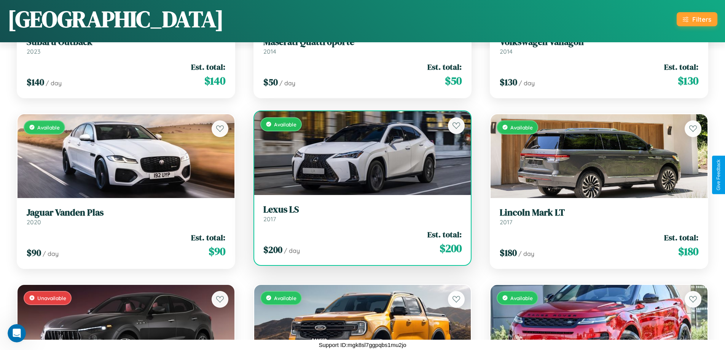 This screenshot has height=350, width=725. What do you see at coordinates (599, 216) in the screenshot?
I see `a: Lincoln Mark LT2017` at bounding box center [599, 216].